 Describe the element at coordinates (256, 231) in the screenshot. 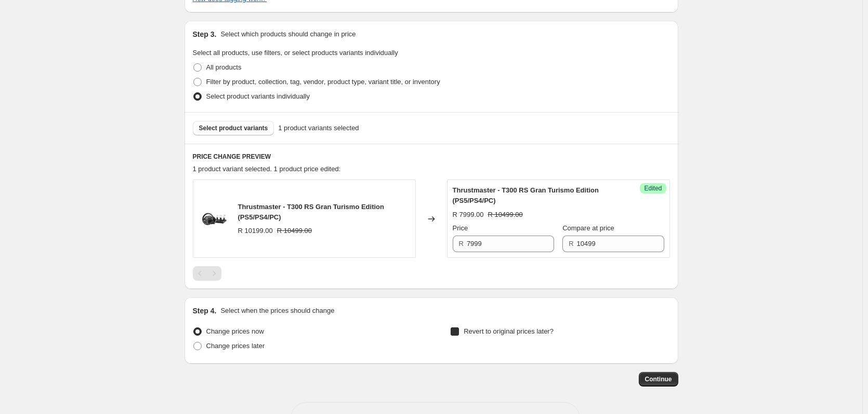

I see `div: R 10199.00` at that location.